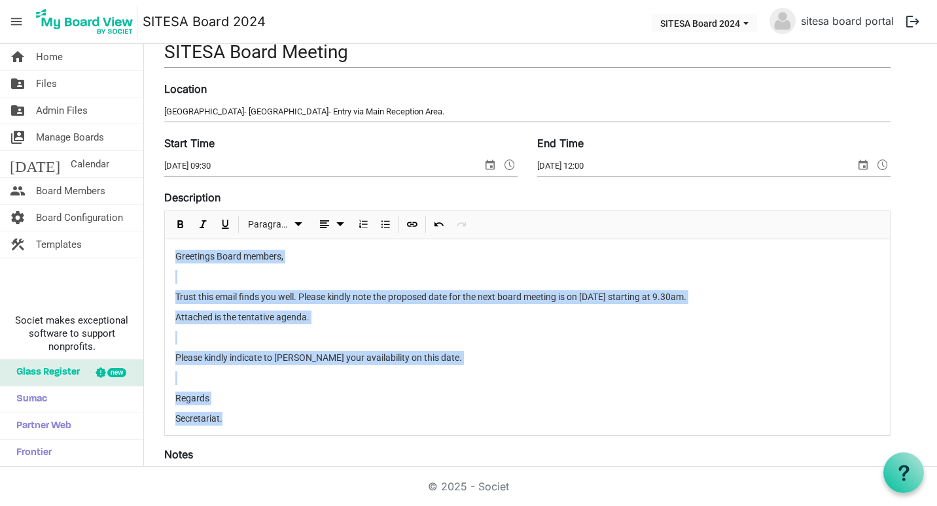 This screenshot has width=937, height=506. I want to click on p: Greetings Board members,, so click(527, 256).